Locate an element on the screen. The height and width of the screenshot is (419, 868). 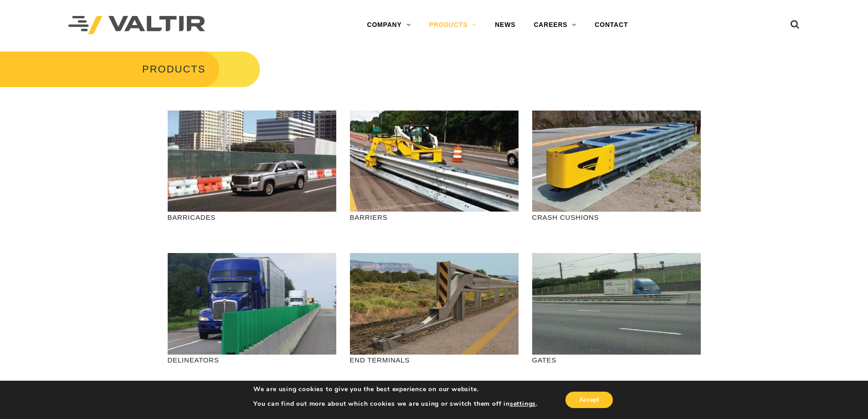
button: settings is located at coordinates (522, 404).